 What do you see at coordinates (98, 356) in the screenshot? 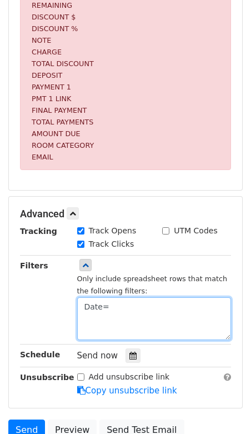
I see `span: Send now` at bounding box center [98, 356].